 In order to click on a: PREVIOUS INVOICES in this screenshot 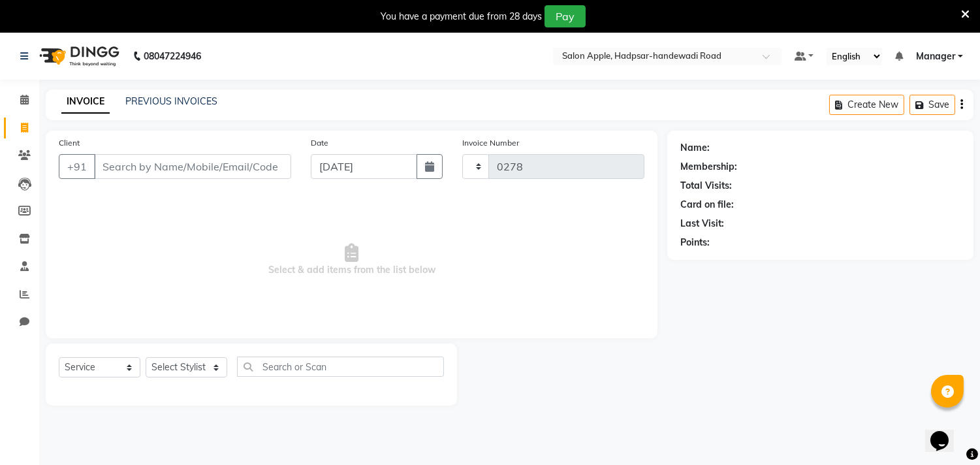, I will do `click(171, 101)`.